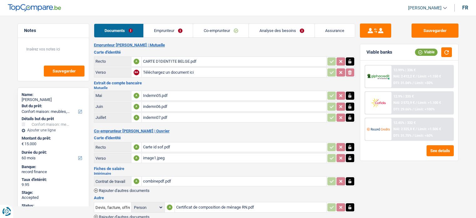 This screenshot has width=476, height=218. I want to click on span: Rajouter d'autres documents, so click(124, 190).